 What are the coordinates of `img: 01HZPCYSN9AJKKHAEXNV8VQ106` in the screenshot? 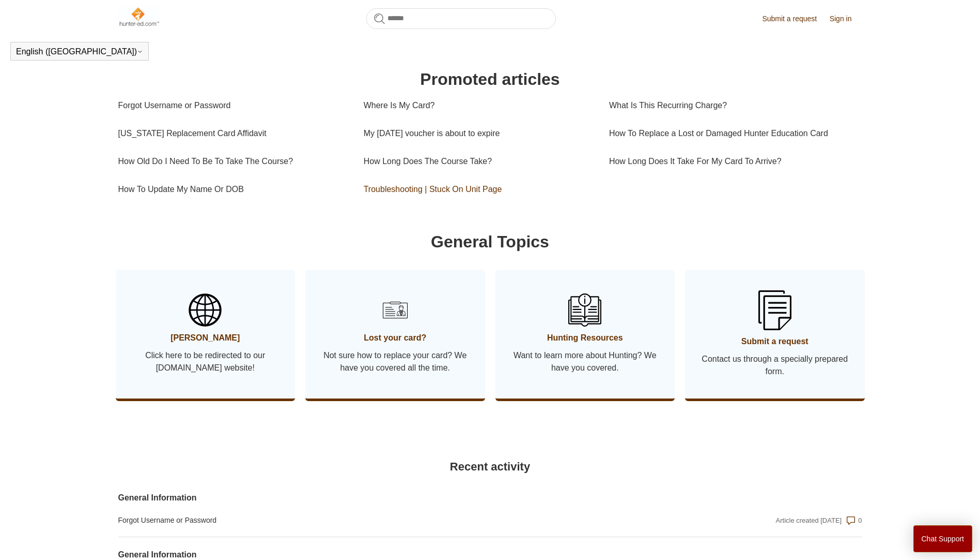 It's located at (585, 309).